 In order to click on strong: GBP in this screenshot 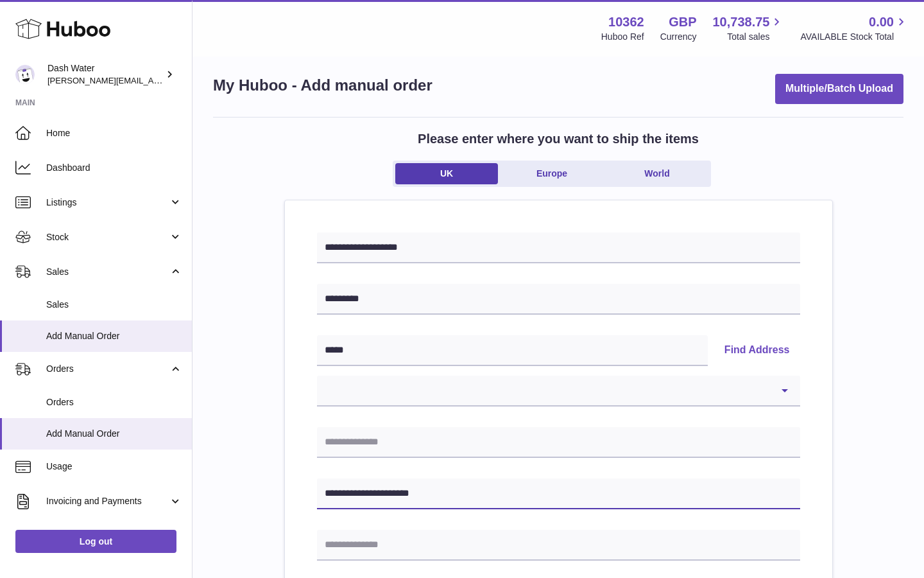, I will do `click(682, 21)`.